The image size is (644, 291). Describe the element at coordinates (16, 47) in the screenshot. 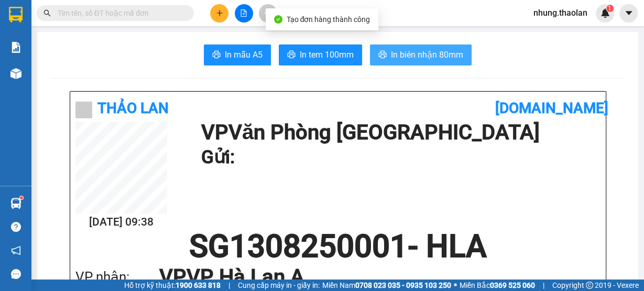

I see `img: solution-icon` at that location.